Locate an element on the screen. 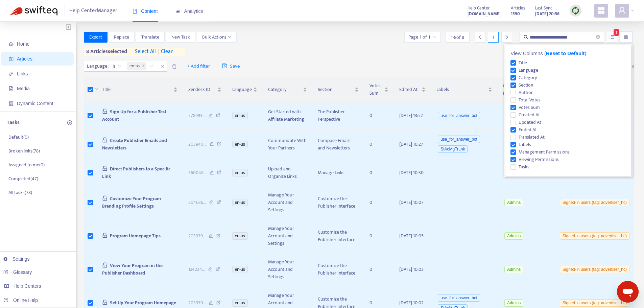  span: appstore is located at coordinates (601, 11).